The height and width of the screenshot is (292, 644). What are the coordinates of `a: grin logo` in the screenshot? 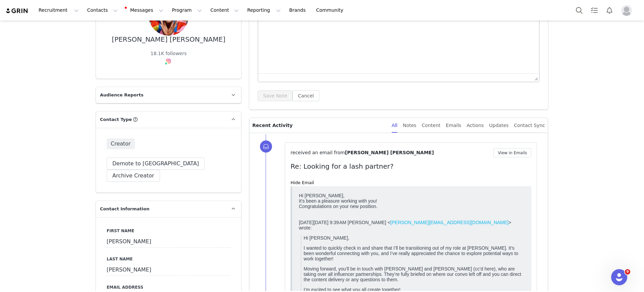 It's located at (17, 11).